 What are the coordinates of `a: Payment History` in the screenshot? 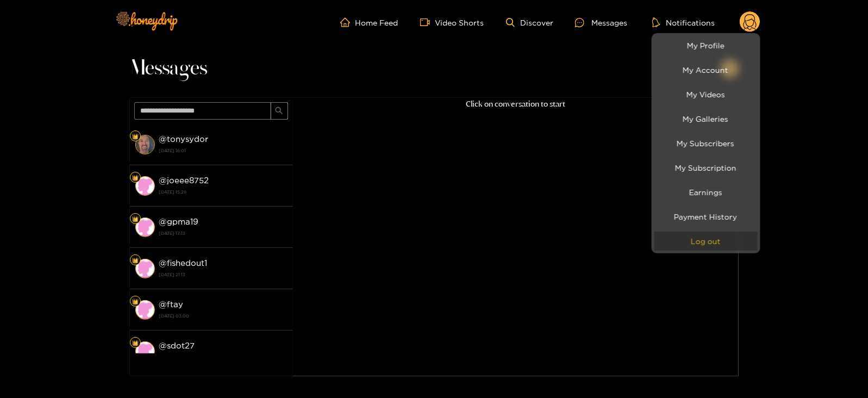 It's located at (706, 216).